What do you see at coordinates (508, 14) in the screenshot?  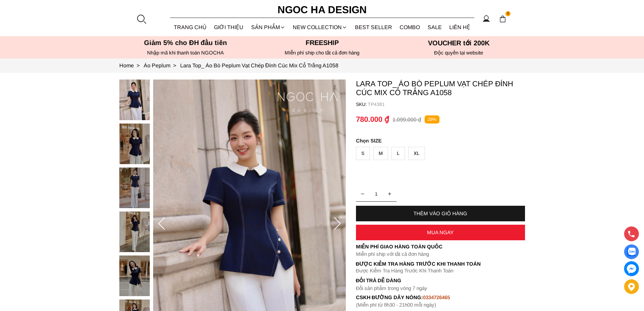 I see `span: 0` at bounding box center [508, 14].